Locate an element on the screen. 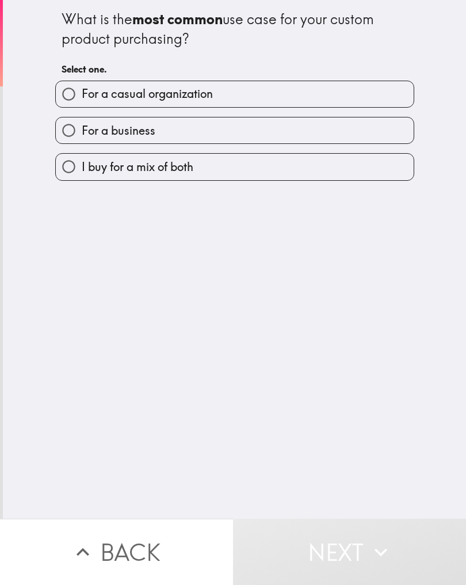 The width and height of the screenshot is (466, 585). button: For a business is located at coordinates (235, 130).